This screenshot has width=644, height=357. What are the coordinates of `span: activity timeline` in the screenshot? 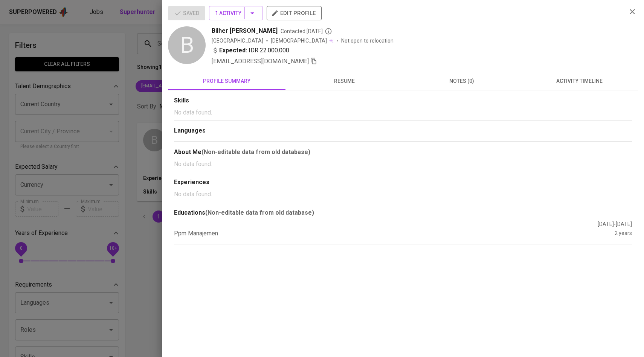 It's located at (579, 81).